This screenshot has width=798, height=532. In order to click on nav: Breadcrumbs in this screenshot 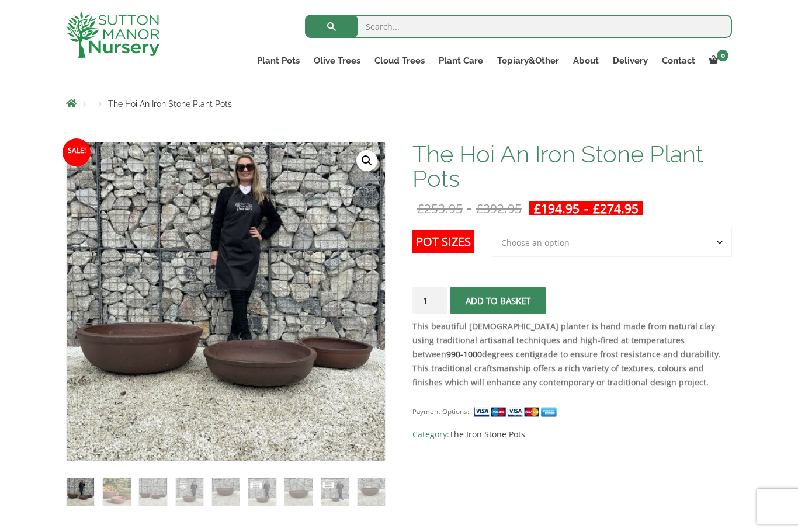, I will do `click(399, 104)`.